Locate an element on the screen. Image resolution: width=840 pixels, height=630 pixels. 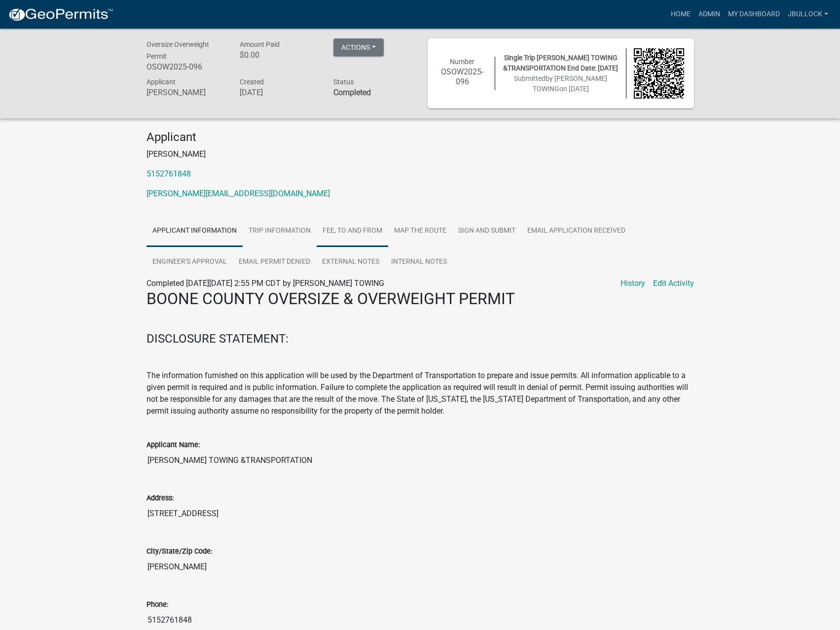
a: External Notes is located at coordinates (350, 262).